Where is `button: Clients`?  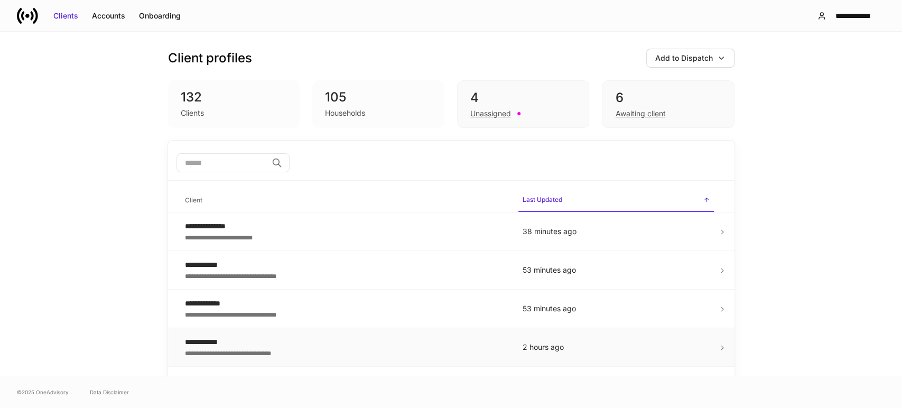 button: Clients is located at coordinates (66, 16).